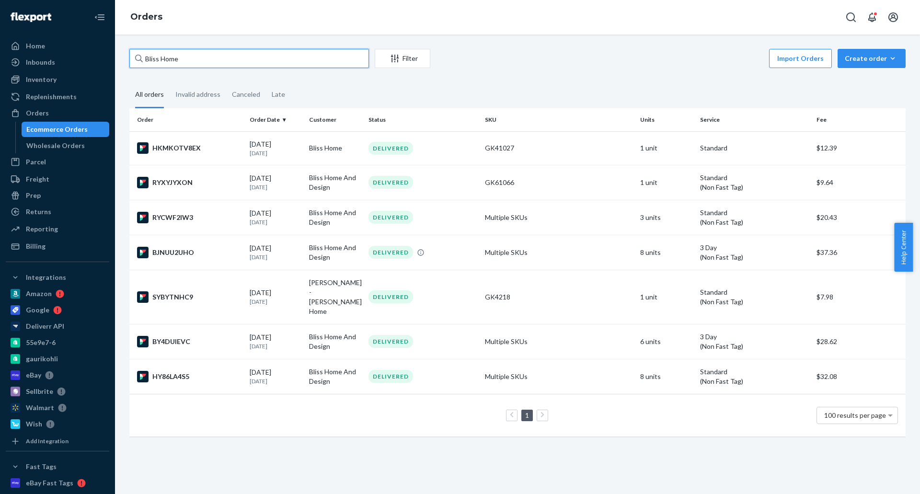 The width and height of the screenshot is (920, 494). Describe the element at coordinates (42, 359) in the screenshot. I see `div: gaurikohli` at that location.